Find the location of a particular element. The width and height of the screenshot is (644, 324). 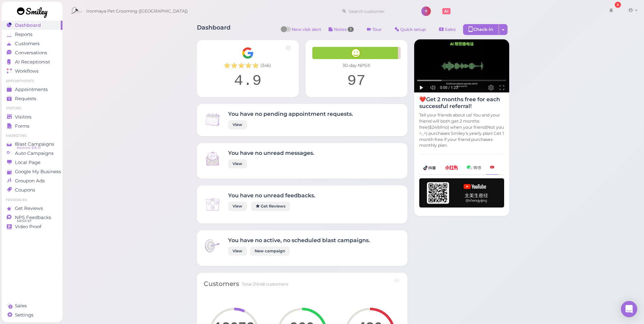

span: Forms is located at coordinates (22, 126).